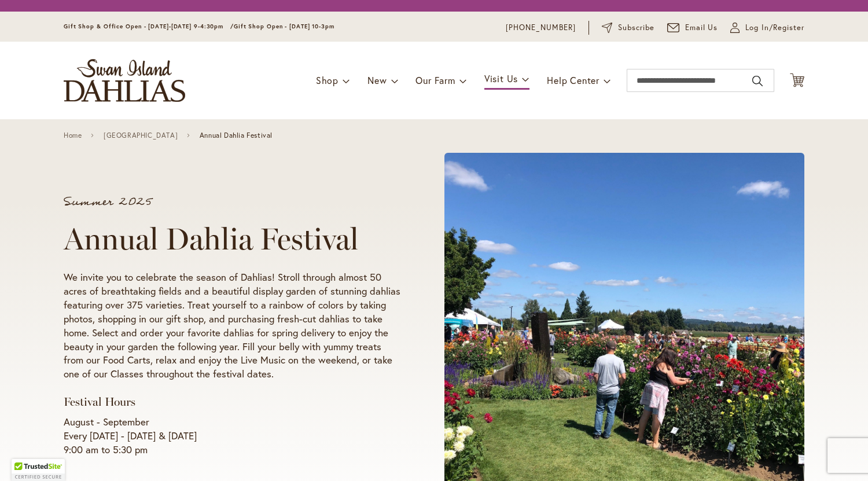 This screenshot has height=481, width=868. What do you see at coordinates (232, 239) in the screenshot?
I see `h1: Annual Dahlia Festival` at bounding box center [232, 239].